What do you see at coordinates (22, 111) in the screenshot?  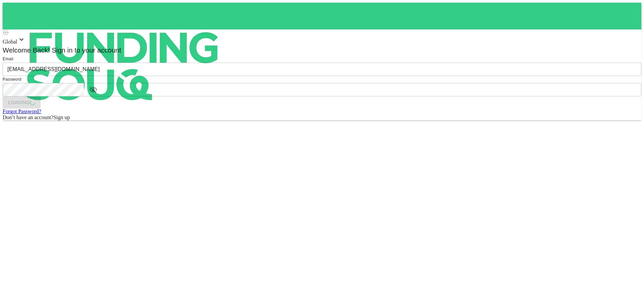 I see `a: Forgot Password?` at bounding box center [22, 111].